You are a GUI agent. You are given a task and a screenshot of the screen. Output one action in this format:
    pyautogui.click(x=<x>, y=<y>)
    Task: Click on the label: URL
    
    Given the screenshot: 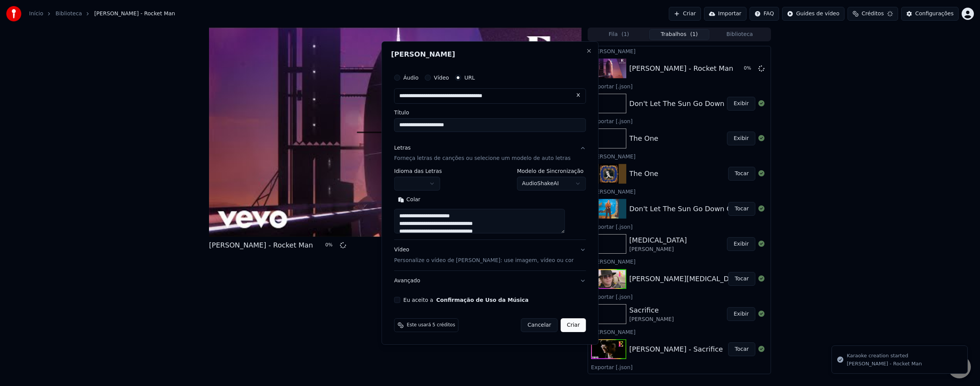 What is the action you would take?
    pyautogui.click(x=470, y=77)
    